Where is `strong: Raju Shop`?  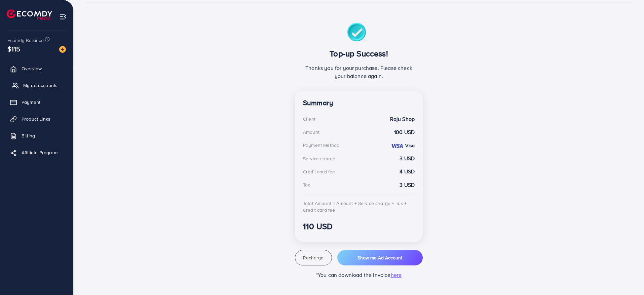
strong: Raju Shop is located at coordinates (402, 119).